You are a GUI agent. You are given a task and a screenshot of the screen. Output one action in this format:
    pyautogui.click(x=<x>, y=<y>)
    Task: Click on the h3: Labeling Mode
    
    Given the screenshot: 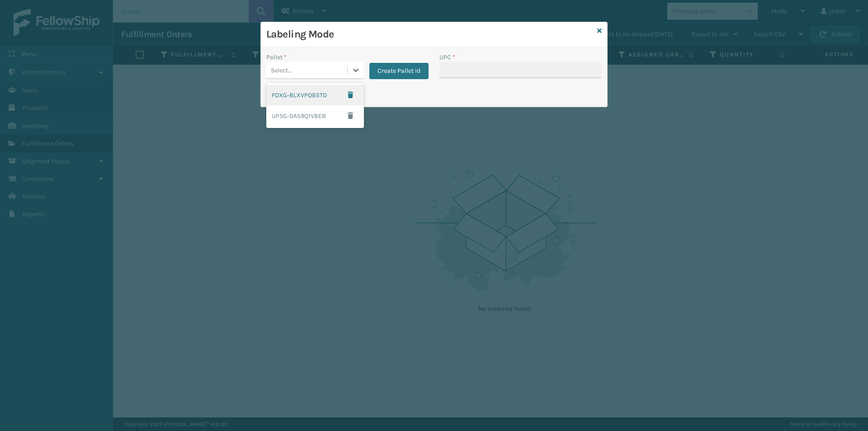 What is the action you would take?
    pyautogui.click(x=430, y=34)
    